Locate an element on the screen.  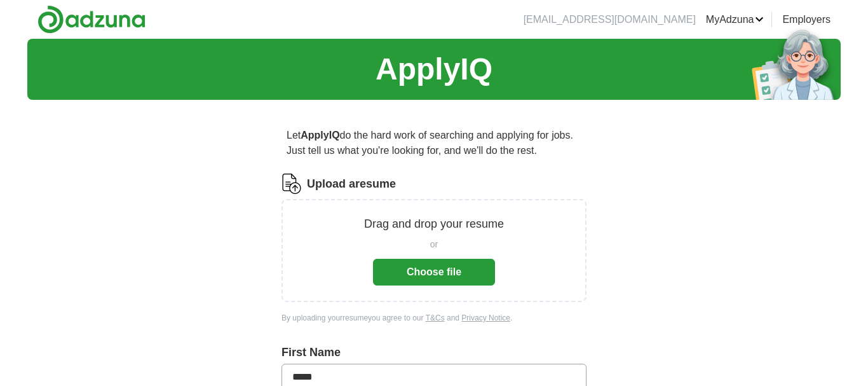
a: Privacy Notice is located at coordinates (485, 318).